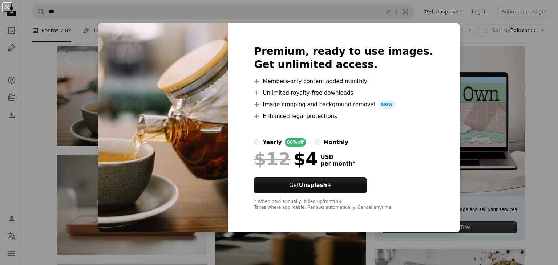  Describe the element at coordinates (343, 58) in the screenshot. I see `h2: Premium, ready to use images. Get unlimited access.` at that location.